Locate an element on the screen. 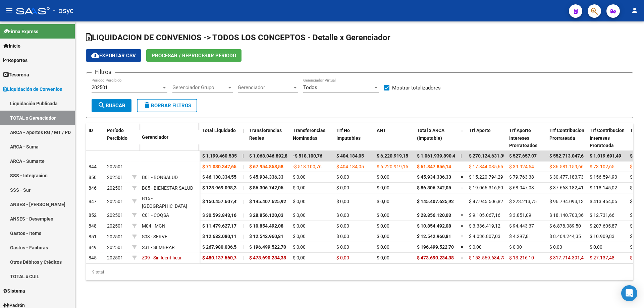 The width and height of the screenshot is (644, 308). span: -$ 518.100,76 is located at coordinates (308, 156).